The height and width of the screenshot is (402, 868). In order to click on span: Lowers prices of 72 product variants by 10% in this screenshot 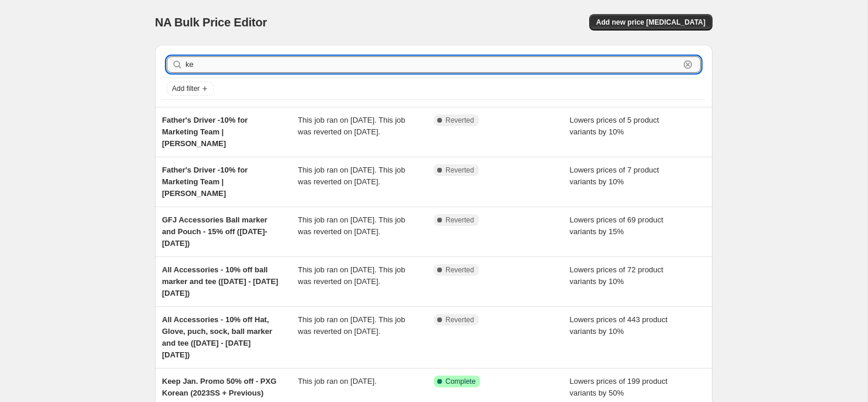, I will do `click(617, 275)`.